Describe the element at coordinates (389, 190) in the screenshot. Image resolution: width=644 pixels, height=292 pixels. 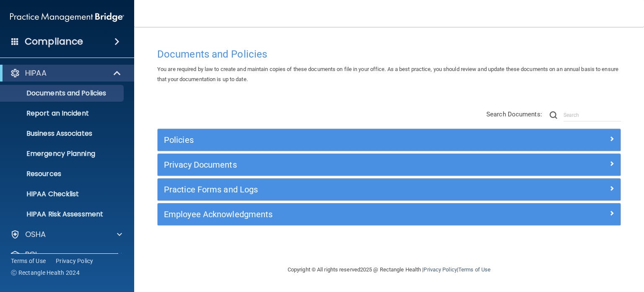
I see `a: Practice Forms and Logs` at that location.